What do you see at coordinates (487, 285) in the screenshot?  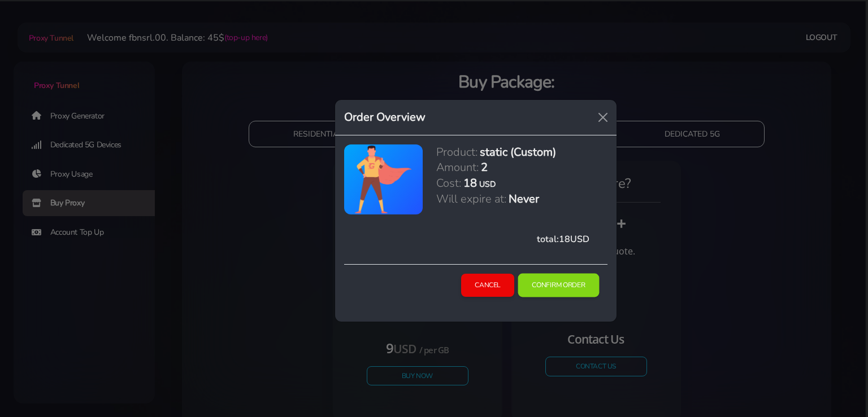 I see `button: Cancel` at bounding box center [487, 285].